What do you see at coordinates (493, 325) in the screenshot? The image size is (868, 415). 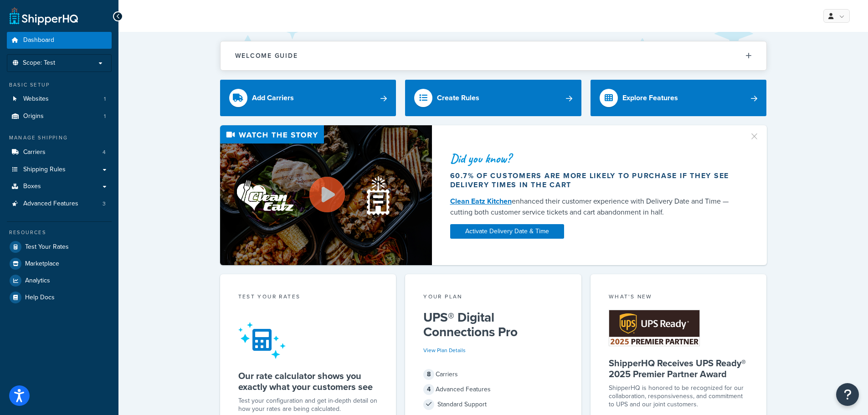 I see `h5: UPS® Digital Connections Pro` at bounding box center [493, 325].